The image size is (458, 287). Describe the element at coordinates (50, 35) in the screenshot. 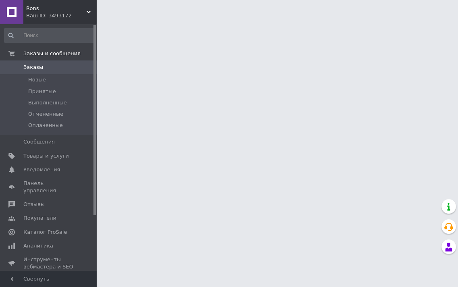

I see `input: Поиск` at that location.